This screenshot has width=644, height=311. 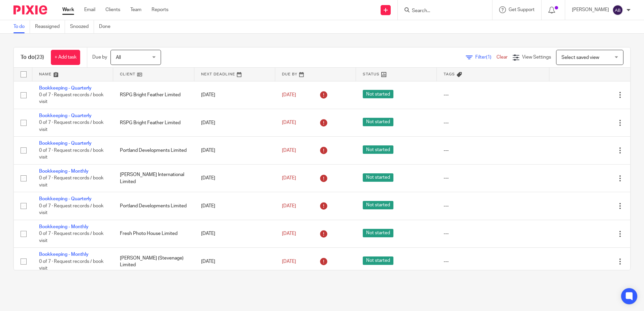 I want to click on a: Snoozed, so click(x=82, y=27).